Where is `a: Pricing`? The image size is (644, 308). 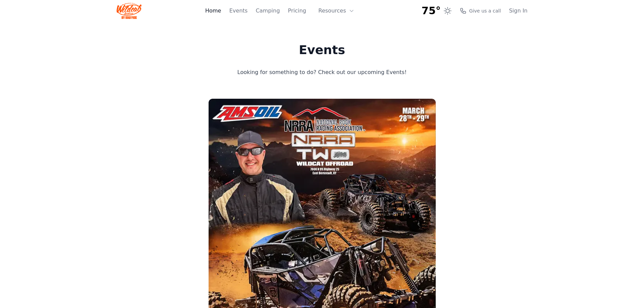
a: Pricing is located at coordinates (297, 11).